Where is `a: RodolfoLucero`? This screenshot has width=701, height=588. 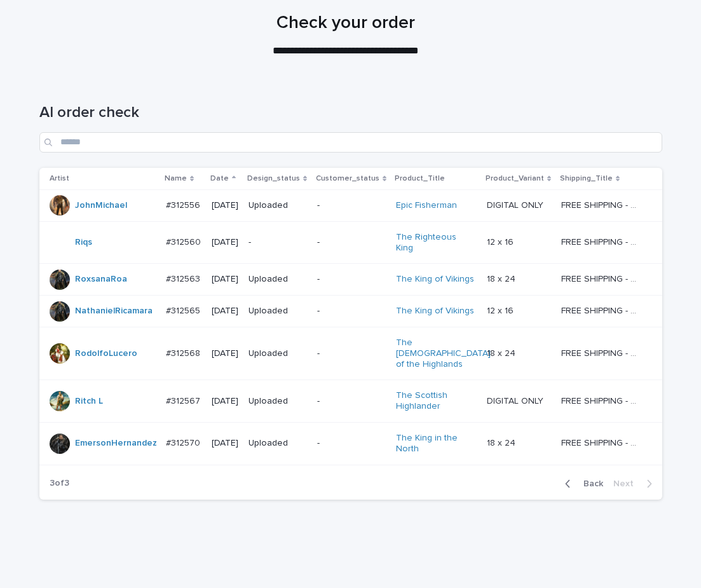 a: RodolfoLucero is located at coordinates (106, 353).